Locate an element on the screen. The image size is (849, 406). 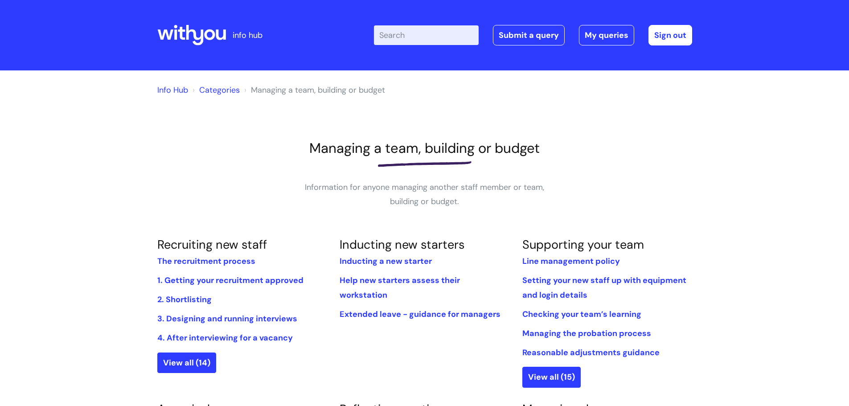
a: 3. Designing and running interviews is located at coordinates (227, 319).